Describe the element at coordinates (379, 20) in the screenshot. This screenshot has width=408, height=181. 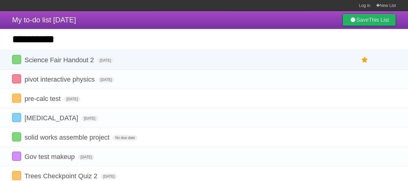
I see `b: This List` at that location.